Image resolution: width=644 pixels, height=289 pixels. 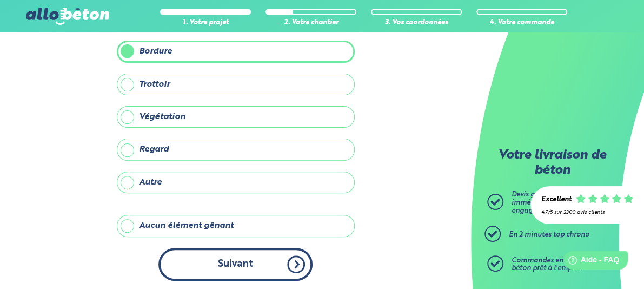 What do you see at coordinates (311, 22) in the screenshot?
I see `div: 2. Votre chantier` at bounding box center [311, 22].